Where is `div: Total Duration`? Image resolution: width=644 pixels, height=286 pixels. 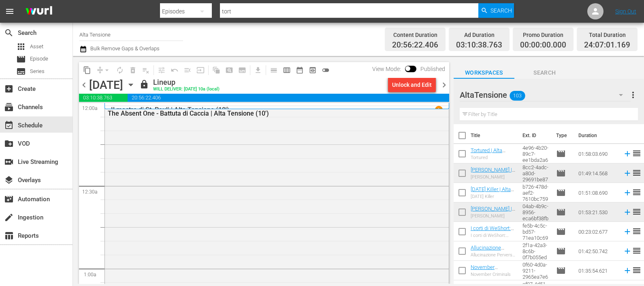
div: Total Duration is located at coordinates (607, 35).